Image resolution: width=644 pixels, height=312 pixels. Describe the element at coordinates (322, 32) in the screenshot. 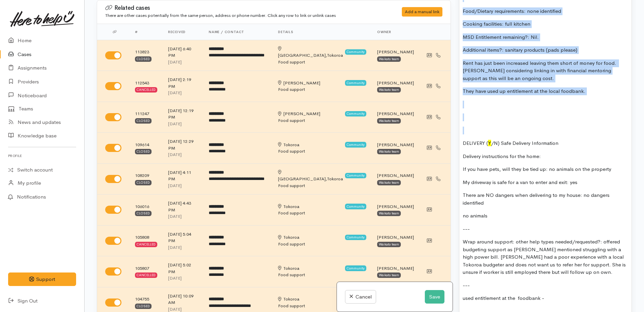

I see `th: Details` at that location.